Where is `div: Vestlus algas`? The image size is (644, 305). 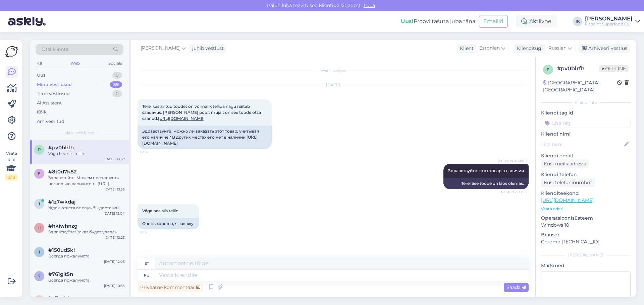
div: Vestlus algas is located at coordinates (333, 71).